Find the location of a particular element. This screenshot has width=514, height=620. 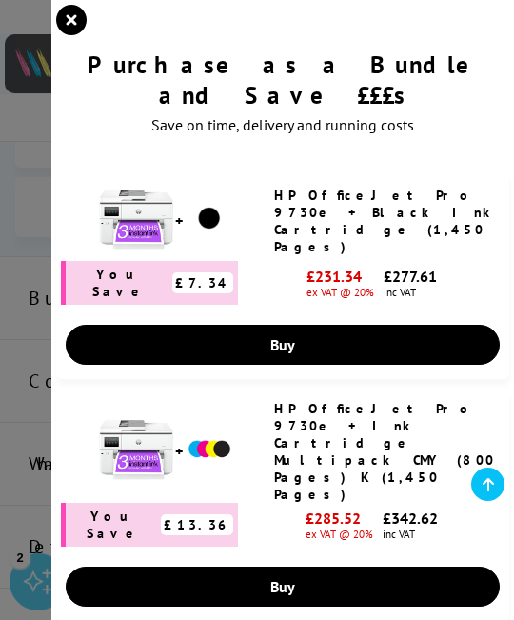

span: £342.62 is located at coordinates (411, 518).